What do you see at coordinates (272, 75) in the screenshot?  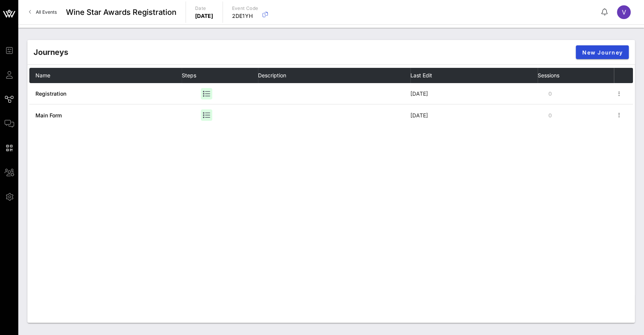 I see `span: Description` at bounding box center [272, 75].